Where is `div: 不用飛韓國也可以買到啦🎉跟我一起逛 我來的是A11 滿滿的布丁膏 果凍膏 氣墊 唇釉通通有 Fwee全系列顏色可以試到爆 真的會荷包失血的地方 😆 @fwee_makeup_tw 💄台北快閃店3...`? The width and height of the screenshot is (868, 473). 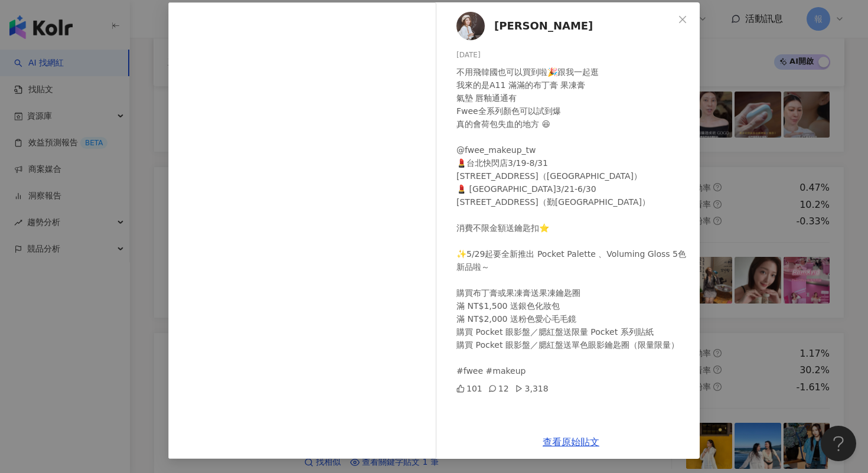
div: 不用飛韓國也可以買到啦🎉跟我一起逛 我來的是A11 滿滿的布丁膏 果凍膏 氣墊 唇釉通通有 Fwee全系列顏色可以試到爆 真的會荷包失血的地方 😆 @fwee_makeup_tw 💄台北快閃店3... is located at coordinates (573, 222).